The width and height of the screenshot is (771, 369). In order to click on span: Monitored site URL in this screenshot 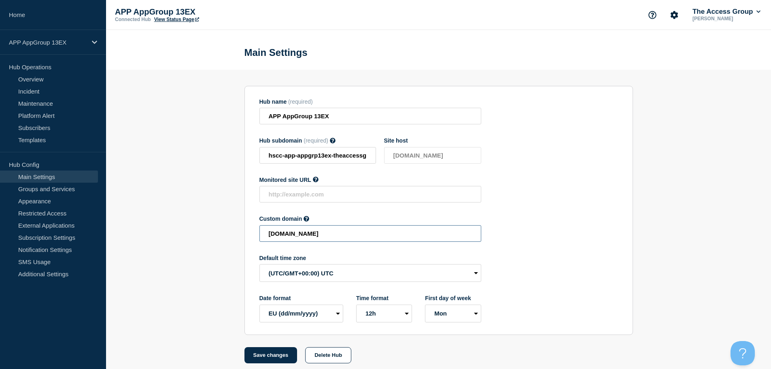, I will do `click(285, 180)`.